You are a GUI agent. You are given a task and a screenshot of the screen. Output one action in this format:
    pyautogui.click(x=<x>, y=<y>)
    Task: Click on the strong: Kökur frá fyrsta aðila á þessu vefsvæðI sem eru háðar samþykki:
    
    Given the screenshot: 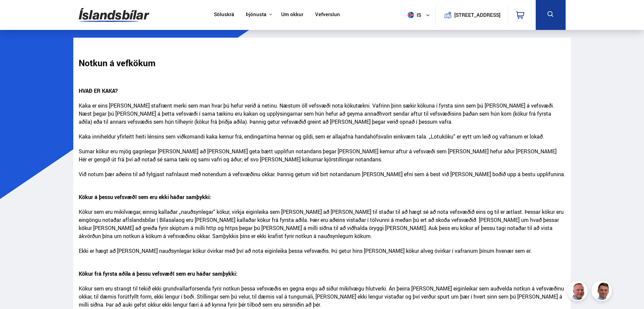 What is the action you would take?
    pyautogui.click(x=158, y=274)
    